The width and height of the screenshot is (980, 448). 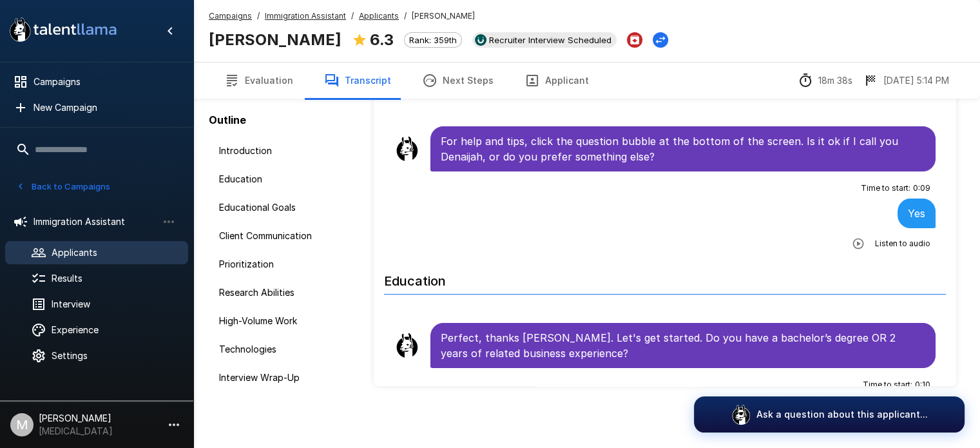 What do you see at coordinates (905, 81) in the screenshot?
I see `div: The date and time when the interview was completed` at bounding box center [905, 81].